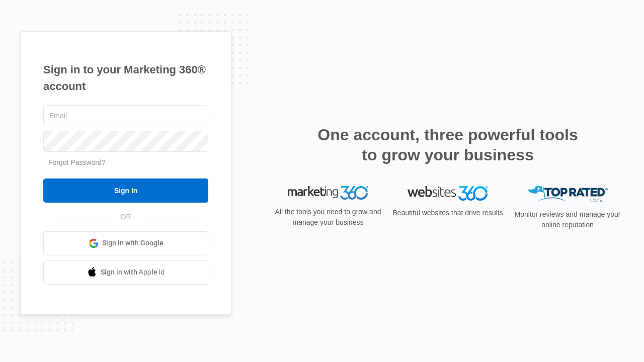 This screenshot has width=644, height=362. What do you see at coordinates (126, 78) in the screenshot?
I see `h1: Sign in to your Marketing 360® account` at bounding box center [126, 78].